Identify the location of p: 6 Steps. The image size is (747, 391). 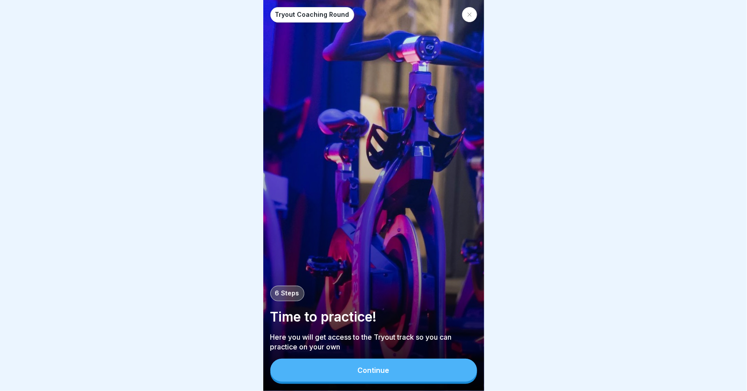
(287, 293).